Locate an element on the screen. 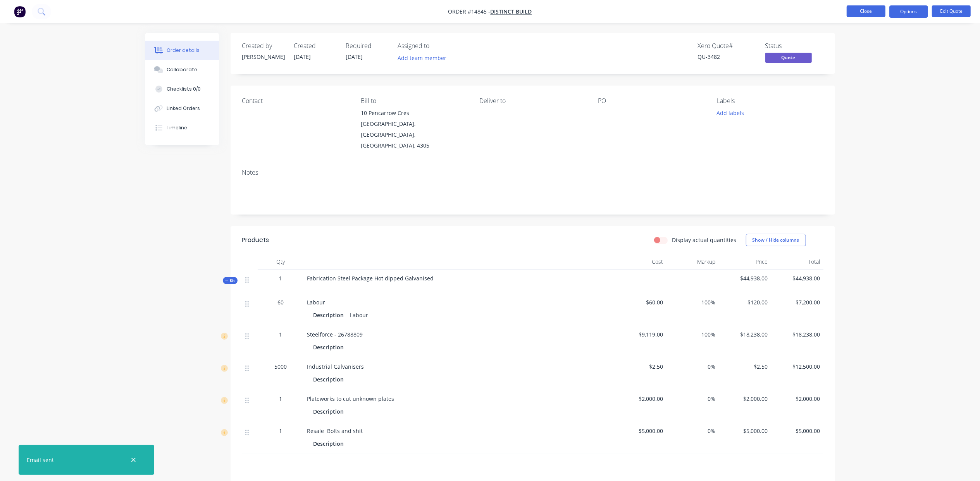 Image resolution: width=980 pixels, height=481 pixels. div: 10 Pencarrow Cres is located at coordinates (414, 113).